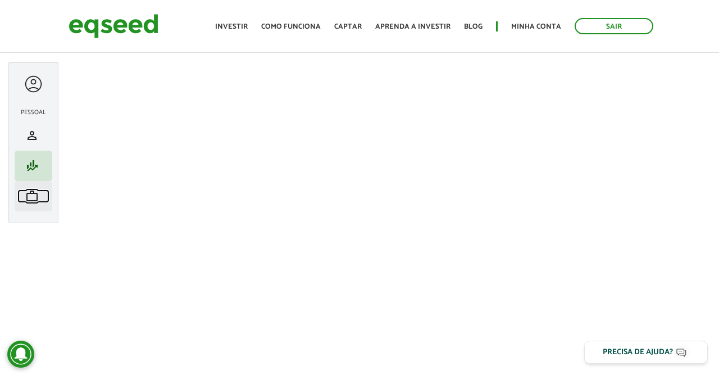  Describe the element at coordinates (33, 84) in the screenshot. I see `a: Expandir menu` at that location.